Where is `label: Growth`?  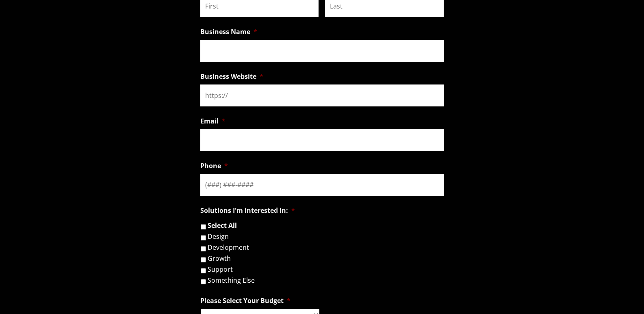
label: Growth is located at coordinates (219, 258).